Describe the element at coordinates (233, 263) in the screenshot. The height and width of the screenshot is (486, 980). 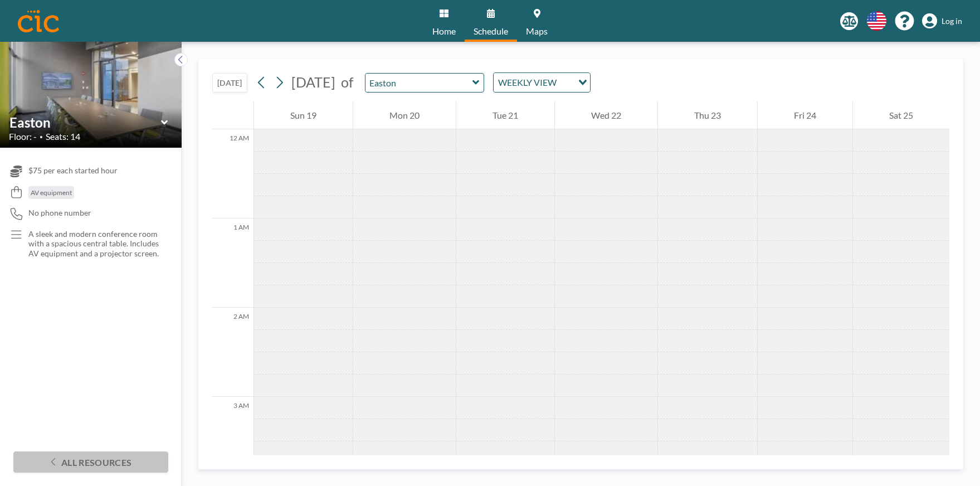
I see `div: 1 AM` at that location.